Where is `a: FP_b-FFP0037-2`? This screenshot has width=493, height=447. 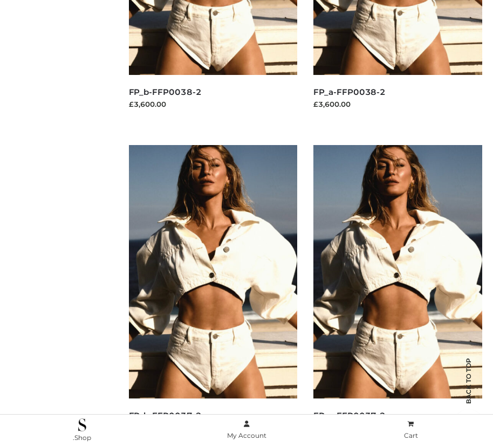
a: FP_b-FFP0037-2 is located at coordinates (165, 416).